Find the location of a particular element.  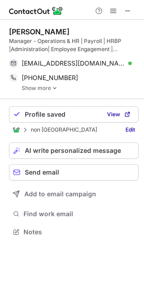

img: ContactOut is located at coordinates (16, 130).